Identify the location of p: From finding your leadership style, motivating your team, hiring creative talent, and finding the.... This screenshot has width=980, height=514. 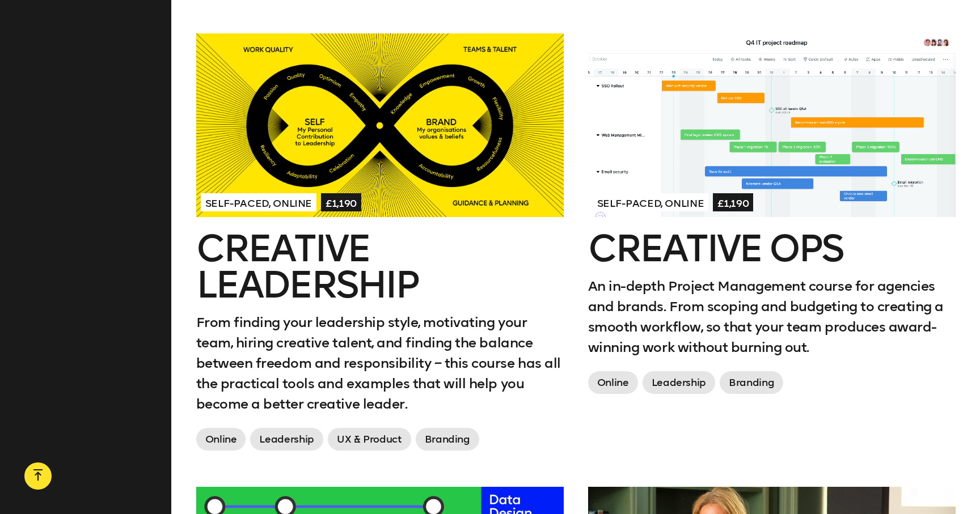
(380, 363).